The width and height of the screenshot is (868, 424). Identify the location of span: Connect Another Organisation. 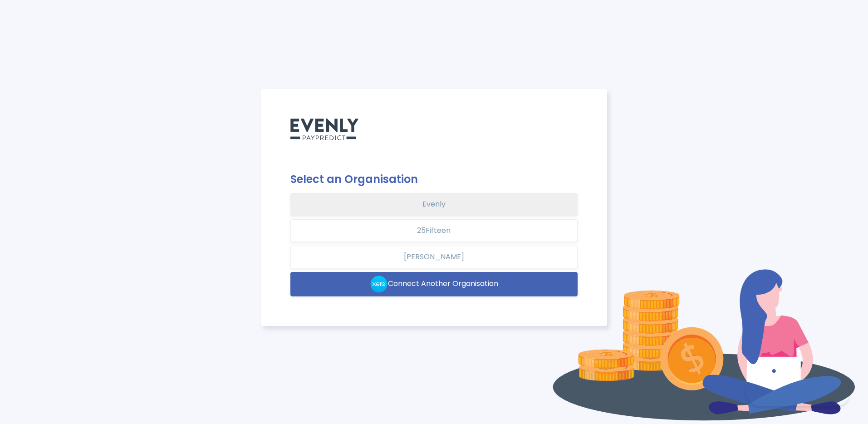
(443, 284).